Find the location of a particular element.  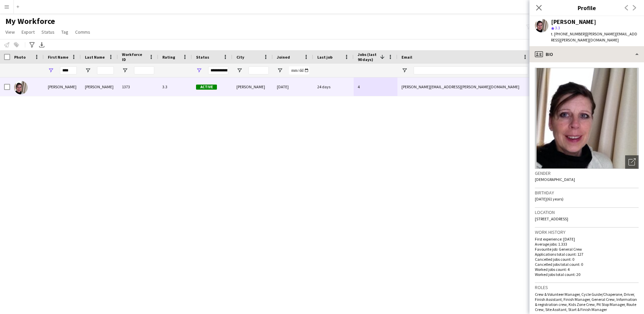

div: 4 is located at coordinates (376, 87).